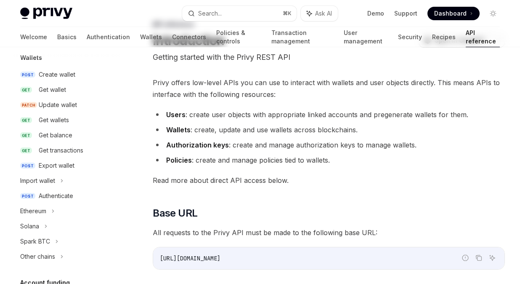 This screenshot has height=284, width=520. I want to click on a: Connectors, so click(189, 37).